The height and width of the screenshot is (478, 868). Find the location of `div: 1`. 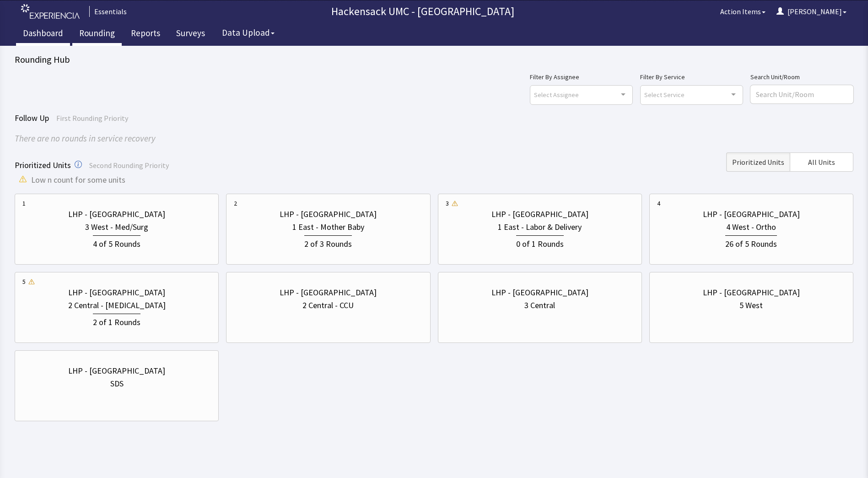

div: 1 is located at coordinates (24, 204).